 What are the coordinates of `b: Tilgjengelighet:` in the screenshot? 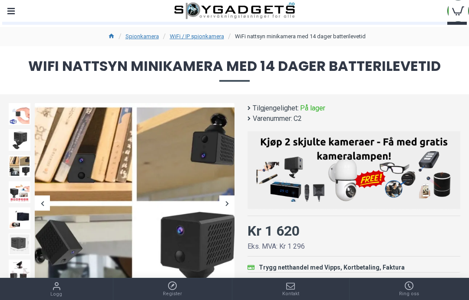 It's located at (276, 108).